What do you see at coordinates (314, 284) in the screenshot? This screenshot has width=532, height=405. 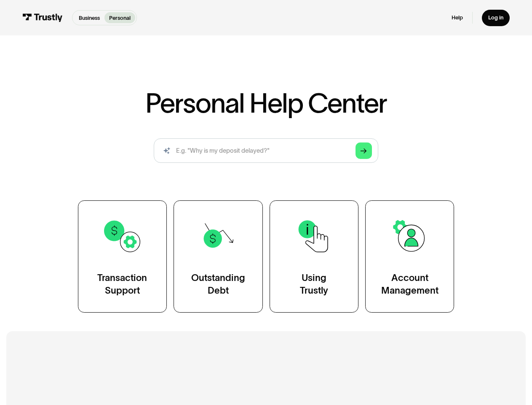 I see `div: Using Trustly` at bounding box center [314, 284].